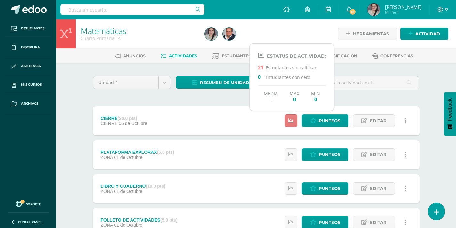 The width and height of the screenshot is (456, 228). Describe the element at coordinates (339, 56) in the screenshot. I see `a: Dosificación` at that location.